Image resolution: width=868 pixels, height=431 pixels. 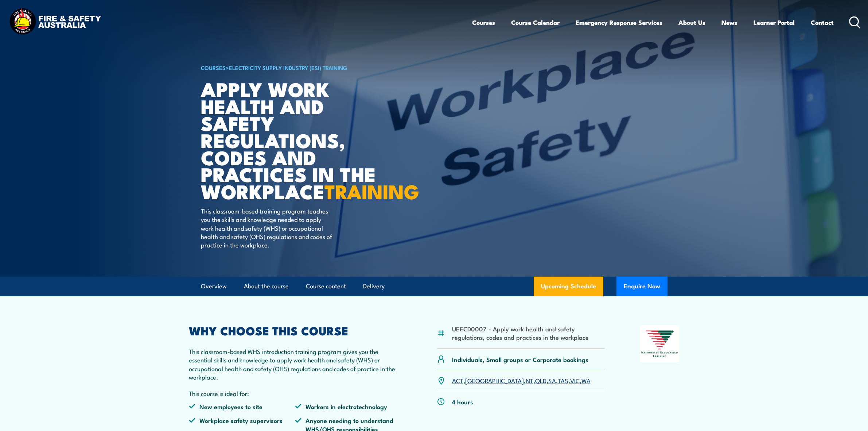 I want to click on li: UEECD0007 - Apply work health and safety regulations, codes and practices in the workplace, so click(x=528, y=333).